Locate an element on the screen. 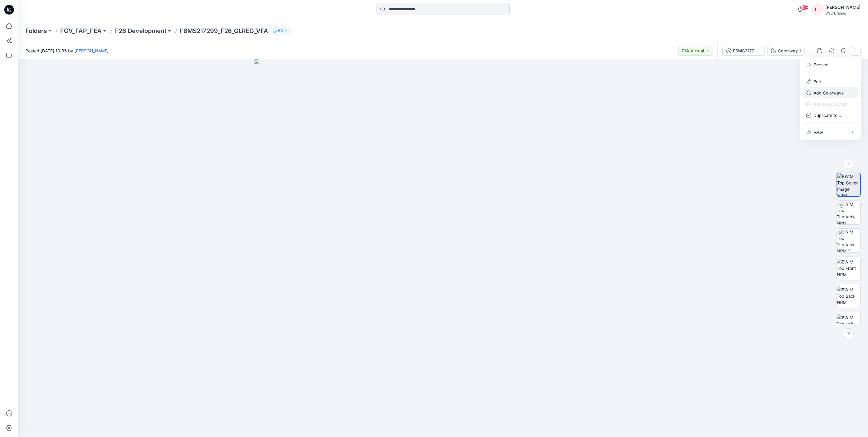 This screenshot has width=868, height=437. button: 66 is located at coordinates (281, 31).